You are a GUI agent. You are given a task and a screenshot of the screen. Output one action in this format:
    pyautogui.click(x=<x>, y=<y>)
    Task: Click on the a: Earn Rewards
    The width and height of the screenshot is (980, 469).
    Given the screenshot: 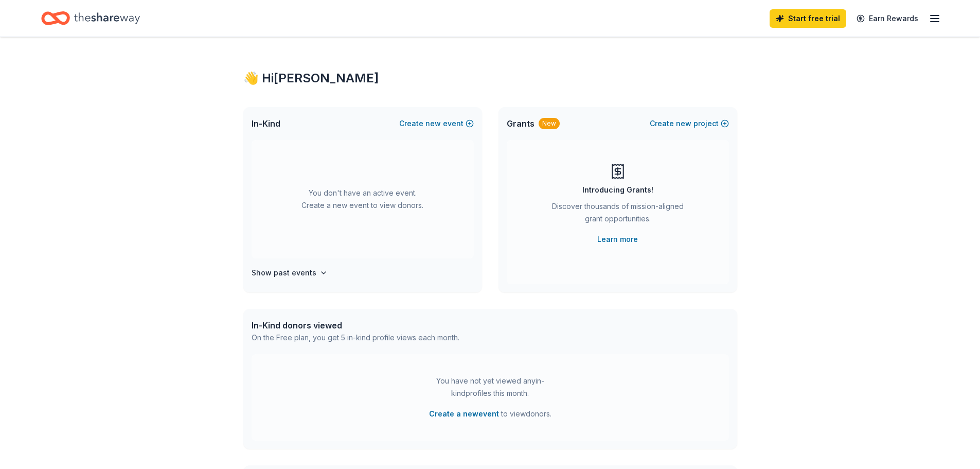 What is the action you would take?
    pyautogui.click(x=888, y=18)
    